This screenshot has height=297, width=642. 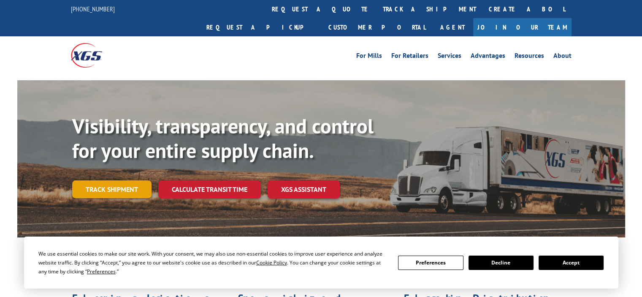 What do you see at coordinates (321, 262) in the screenshot?
I see `div: Cookie Consent Prompt` at bounding box center [321, 262].